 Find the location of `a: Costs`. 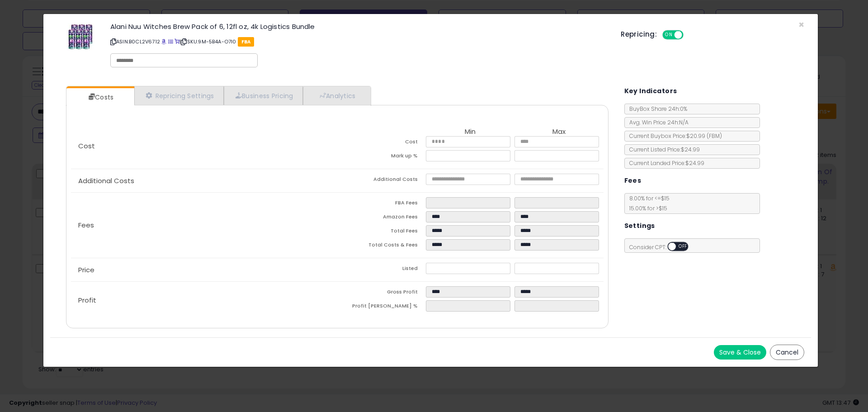

a: Costs is located at coordinates (100, 97).